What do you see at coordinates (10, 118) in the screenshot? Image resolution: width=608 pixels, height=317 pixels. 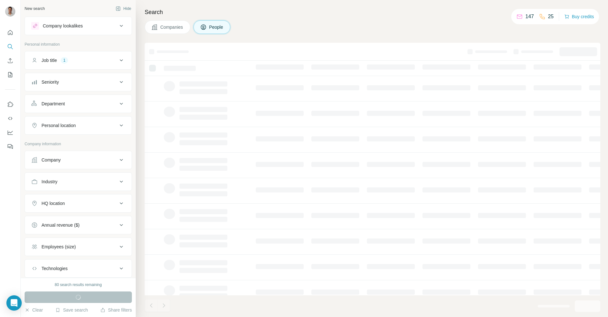 I see `button: Use Surfe API` at bounding box center [10, 118].